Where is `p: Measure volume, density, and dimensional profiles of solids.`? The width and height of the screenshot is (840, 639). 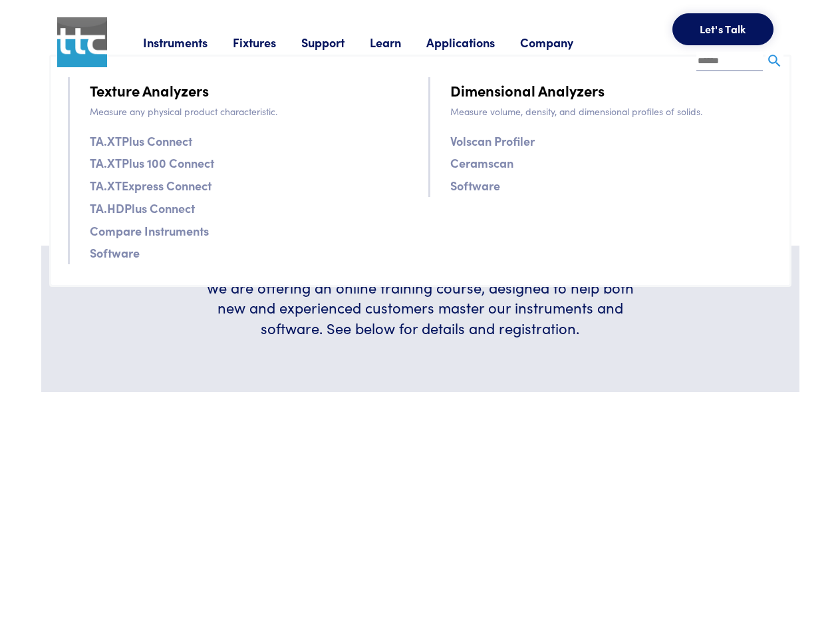
p: Measure volume, density, and dimensional profiles of solids. is located at coordinates (612, 111).